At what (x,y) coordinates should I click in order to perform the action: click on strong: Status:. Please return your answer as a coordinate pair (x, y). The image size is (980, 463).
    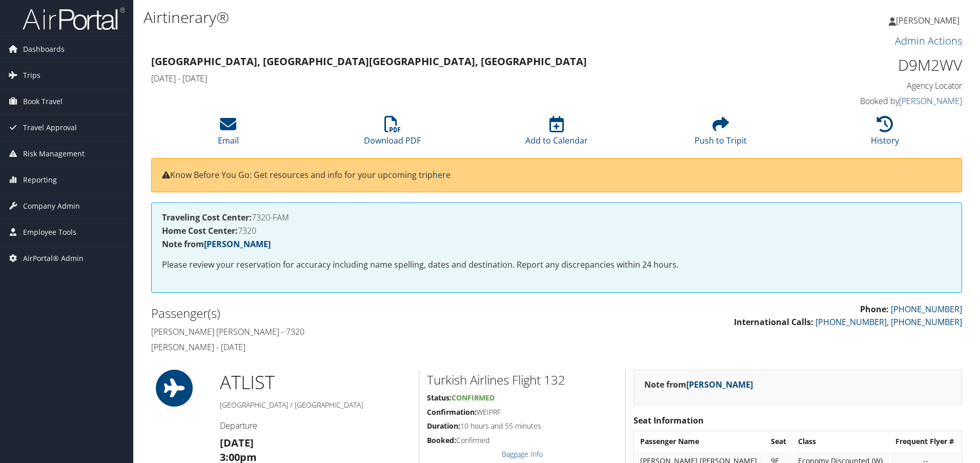
    Looking at the image, I should click on (439, 397).